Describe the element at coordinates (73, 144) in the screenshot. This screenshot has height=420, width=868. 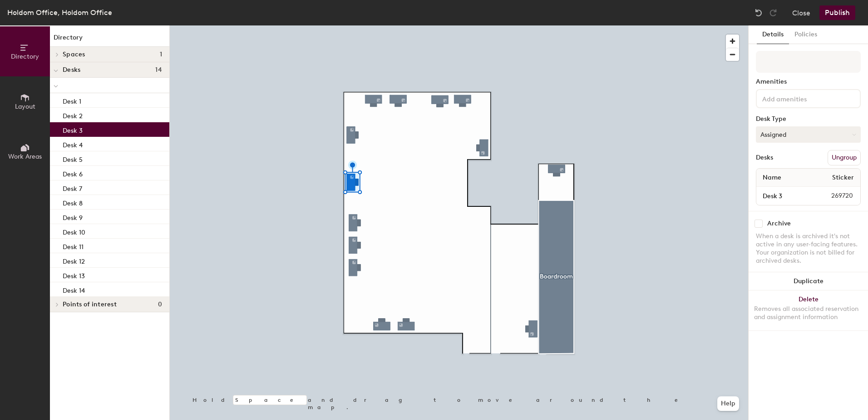
I see `p: Desk 4` at that location.